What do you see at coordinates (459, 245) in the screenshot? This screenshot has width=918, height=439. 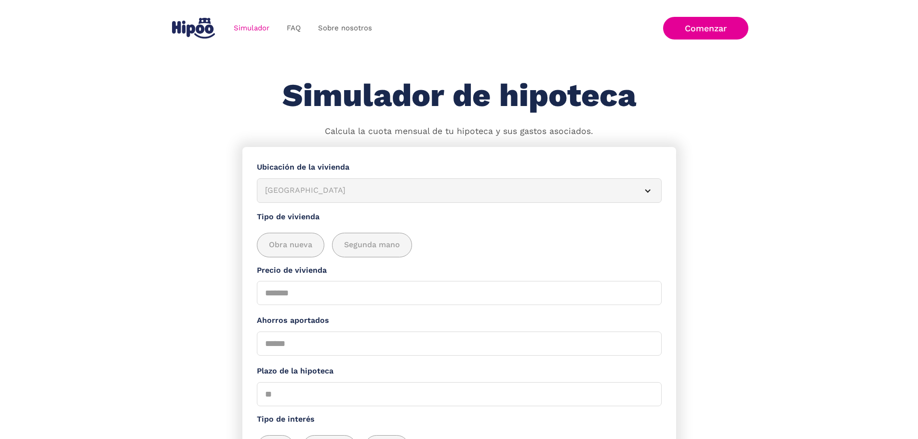 I see `div: add_description_here` at bounding box center [459, 245].